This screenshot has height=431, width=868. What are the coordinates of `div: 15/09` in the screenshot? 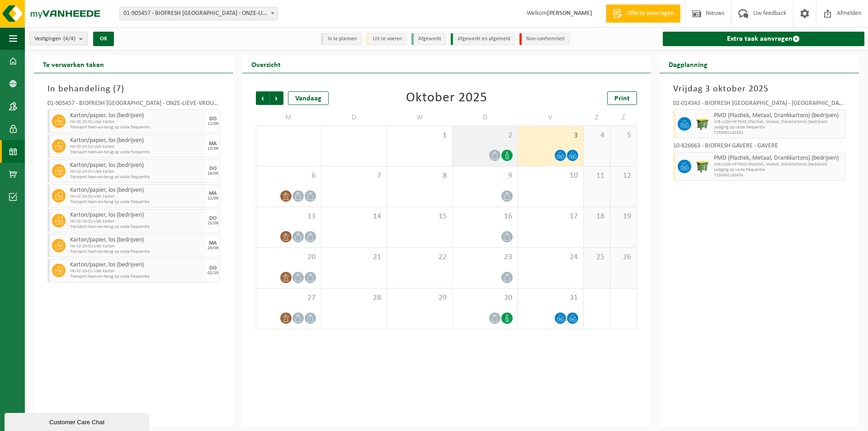 It's located at (213, 149).